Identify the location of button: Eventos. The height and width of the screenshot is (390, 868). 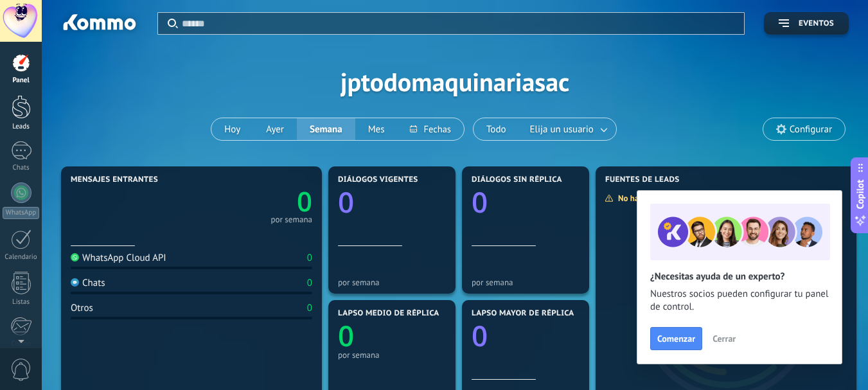
(807, 23).